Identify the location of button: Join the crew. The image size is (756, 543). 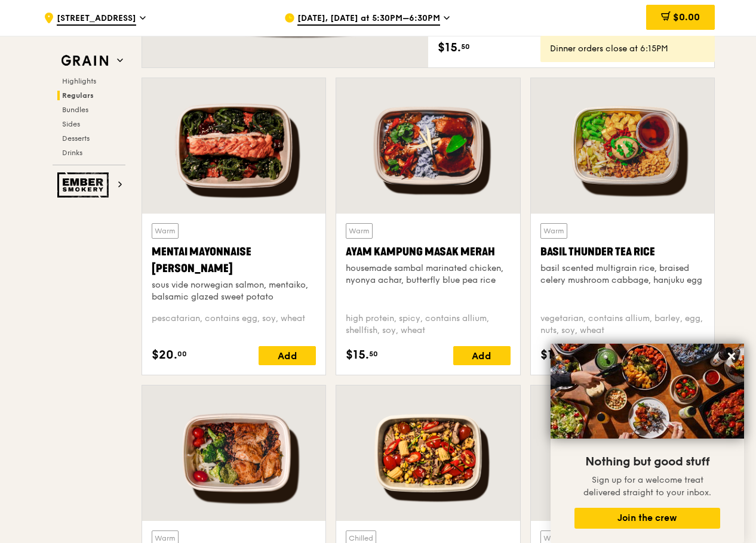
(648, 518).